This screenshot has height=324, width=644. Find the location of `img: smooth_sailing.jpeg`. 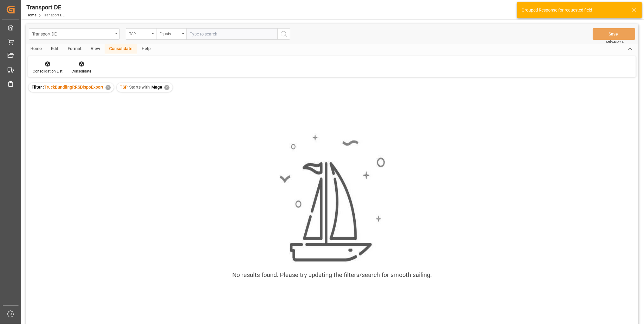

img: smooth_sailing.jpeg is located at coordinates (333, 198).